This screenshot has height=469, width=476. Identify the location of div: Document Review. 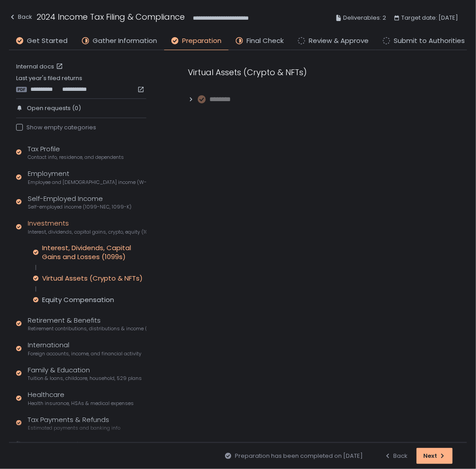
(58, 445).